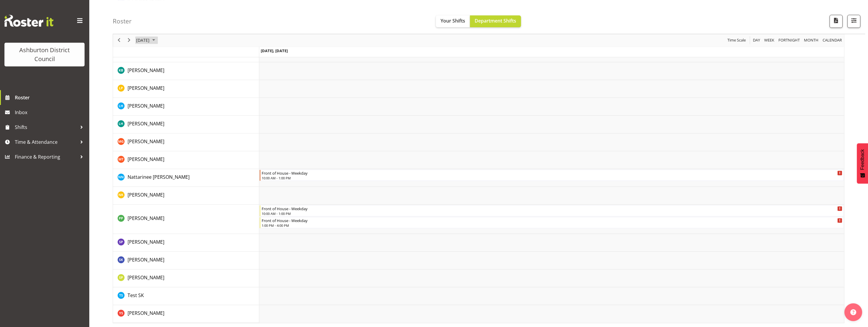 The height and width of the screenshot is (327, 868). Describe the element at coordinates (129, 40) in the screenshot. I see `div: next period` at that location.